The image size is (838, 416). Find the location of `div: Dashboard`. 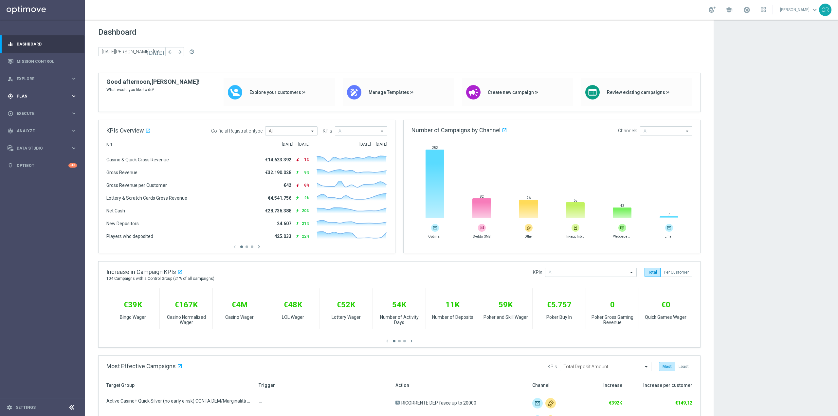

div: Dashboard is located at coordinates (42, 44).